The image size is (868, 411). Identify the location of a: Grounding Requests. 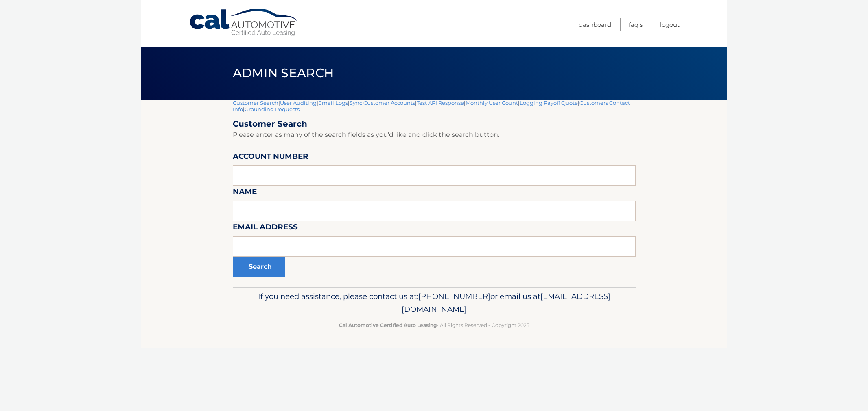
(272, 109).